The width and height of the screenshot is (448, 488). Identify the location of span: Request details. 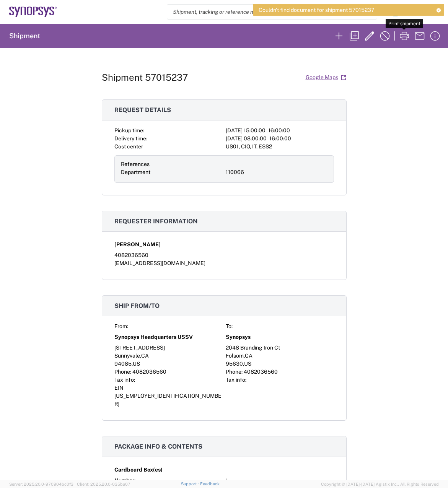
(143, 110).